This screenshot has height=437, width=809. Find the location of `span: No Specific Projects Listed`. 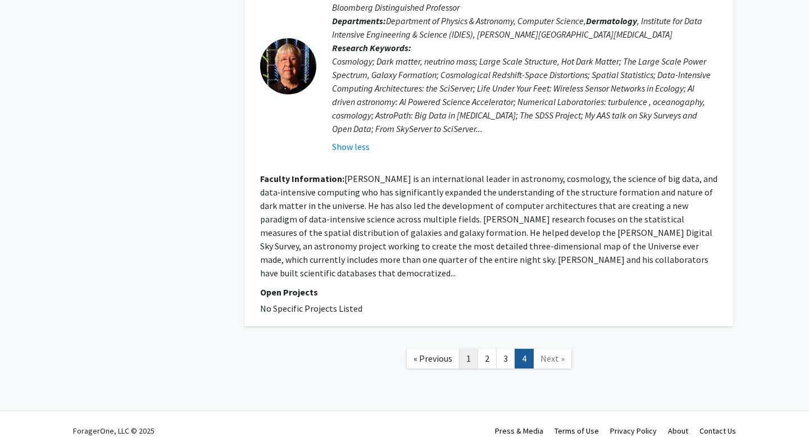

span: No Specific Projects Listed is located at coordinates (311, 308).